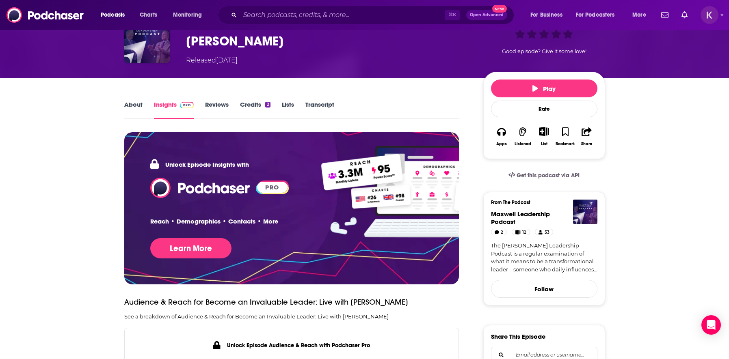  I want to click on a: 12, so click(521, 232).